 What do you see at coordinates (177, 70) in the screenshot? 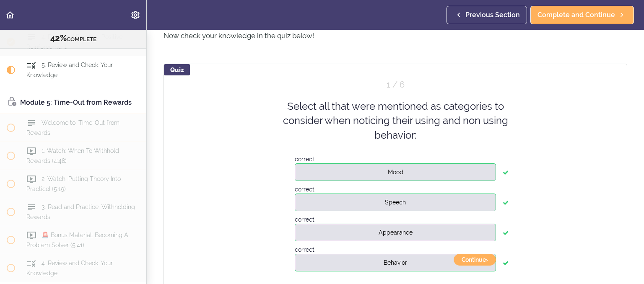
I see `div: Quiz` at bounding box center [177, 70].